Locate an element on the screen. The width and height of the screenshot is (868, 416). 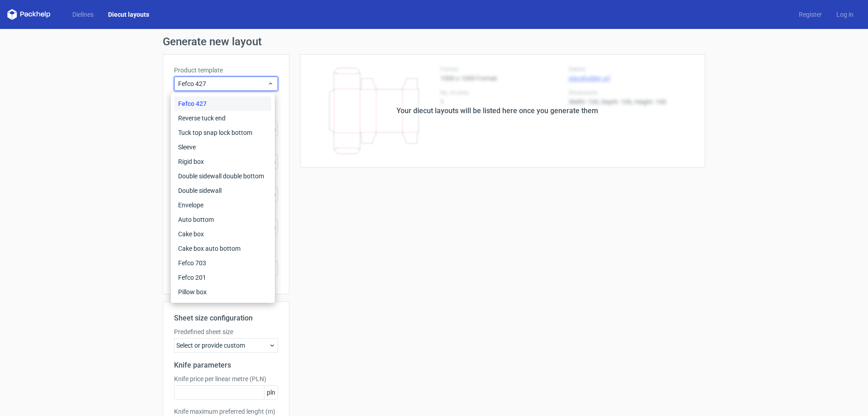
label: Knife maximum preferred lenght (m) is located at coordinates (226, 411).